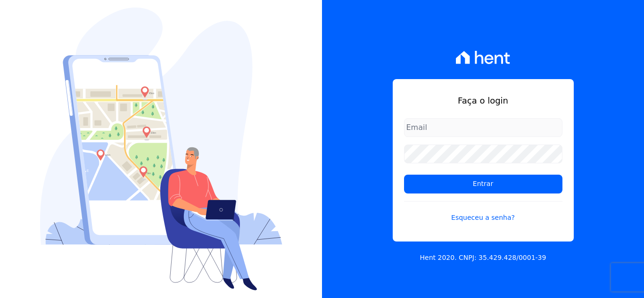  What do you see at coordinates (483, 101) in the screenshot?
I see `h1: Faça o login` at bounding box center [483, 101].